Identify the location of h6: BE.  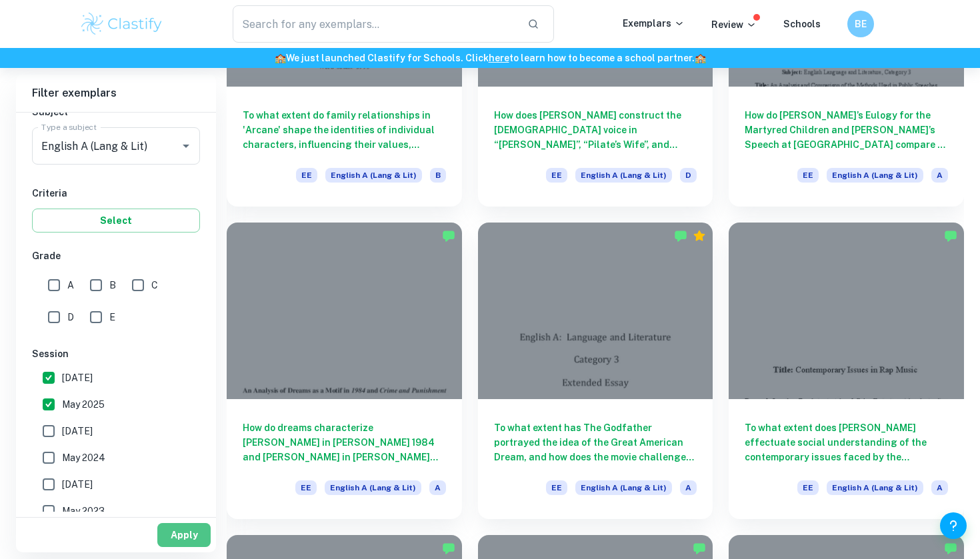
(861, 24).